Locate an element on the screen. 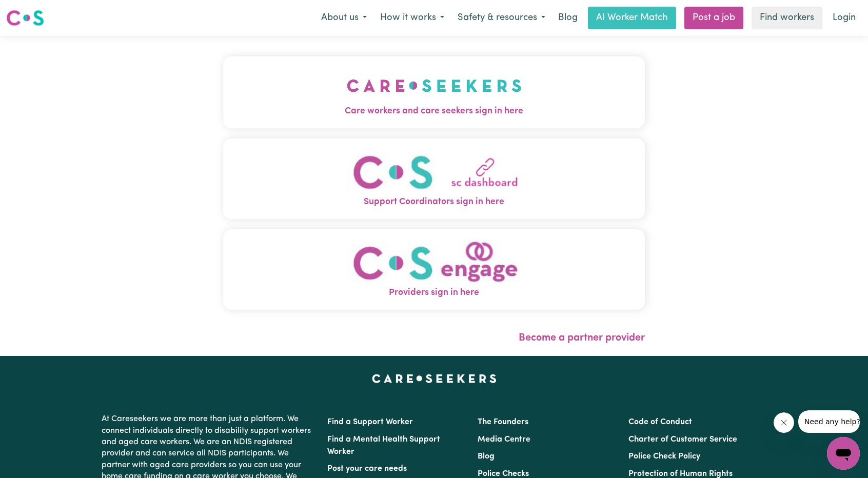 Image resolution: width=868 pixels, height=478 pixels. button: About us is located at coordinates (343, 18).